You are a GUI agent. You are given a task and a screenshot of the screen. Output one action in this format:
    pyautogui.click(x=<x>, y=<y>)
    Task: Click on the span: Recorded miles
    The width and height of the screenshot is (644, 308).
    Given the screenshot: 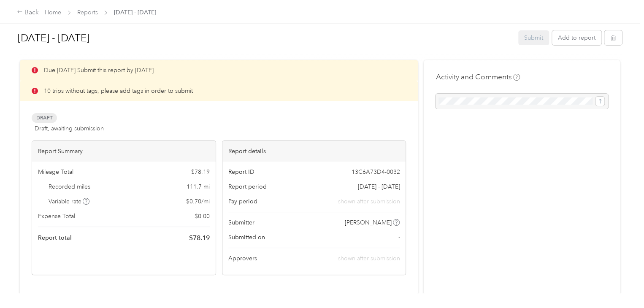 What is the action you would take?
    pyautogui.click(x=69, y=186)
    